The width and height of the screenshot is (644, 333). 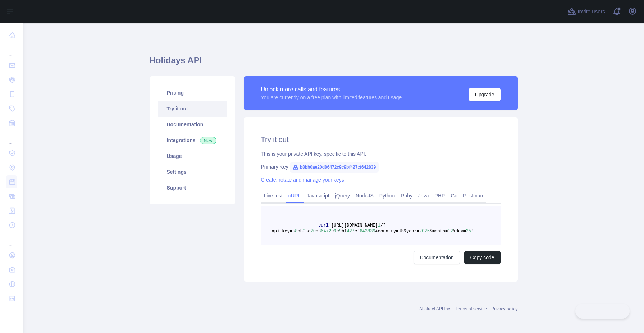 I want to click on a: Ruby, so click(x=407, y=196).